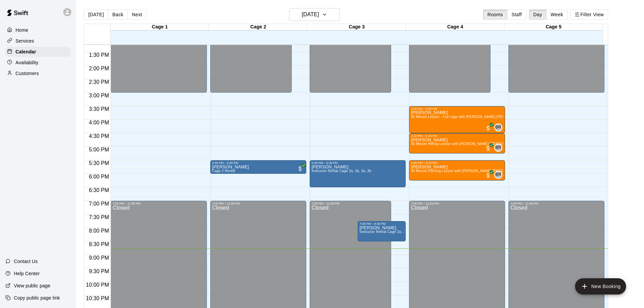 This screenshot has width=644, height=308. Describe the element at coordinates (382, 224) in the screenshot. I see `div: 7:45 PM – 8:30 PM` at that location.